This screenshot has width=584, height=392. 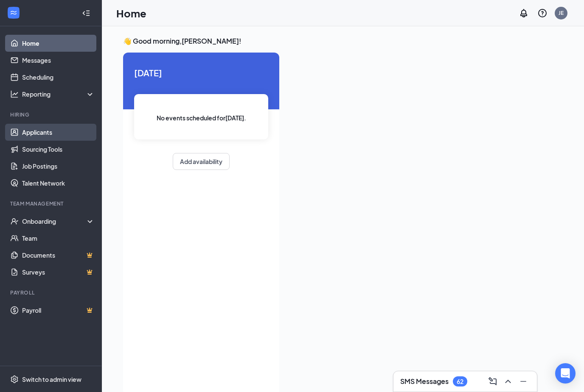 I want to click on svg: Settings, so click(x=15, y=379).